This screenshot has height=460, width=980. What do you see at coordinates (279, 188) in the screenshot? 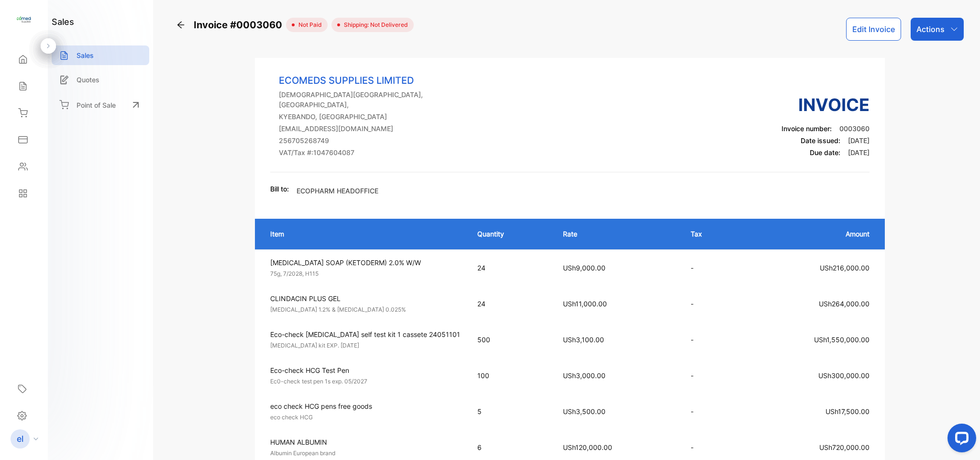
I see `p: Bill to:` at bounding box center [279, 188].